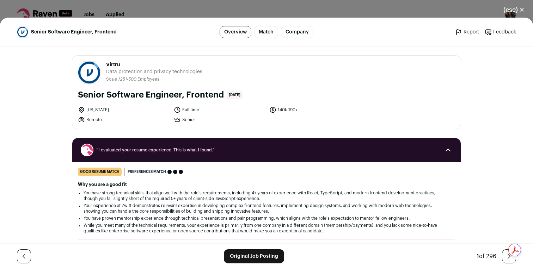 The width and height of the screenshot is (533, 269). I want to click on li: You have proven mentorship experience through technical presentations and pair programming, which..., so click(266, 218).